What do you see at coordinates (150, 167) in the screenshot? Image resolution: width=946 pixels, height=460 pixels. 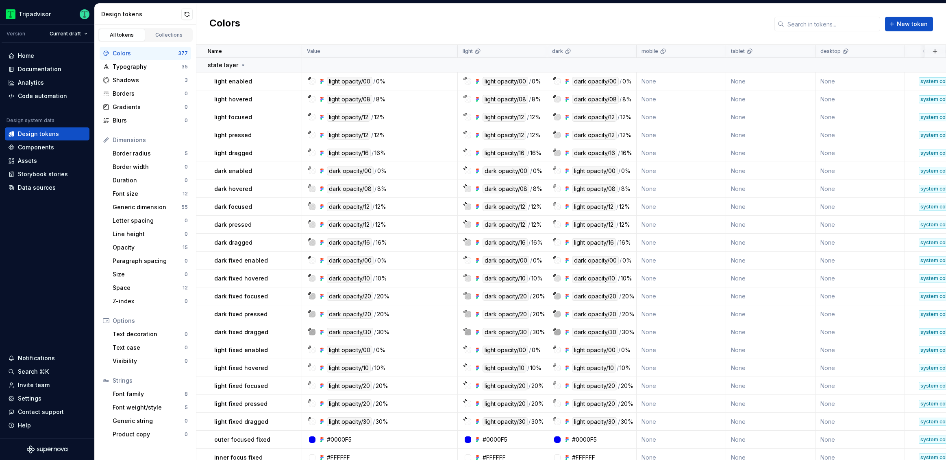 I see `a: Border width0` at bounding box center [150, 167].